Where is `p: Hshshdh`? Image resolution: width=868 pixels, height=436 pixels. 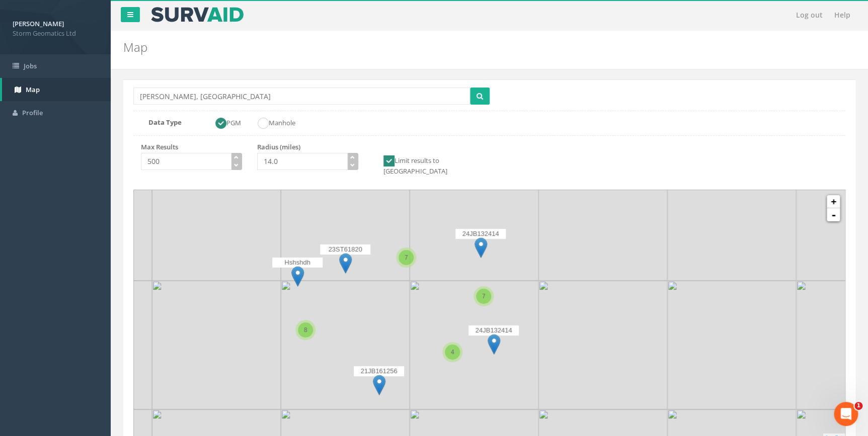
p: Hshshdh is located at coordinates (297, 262).